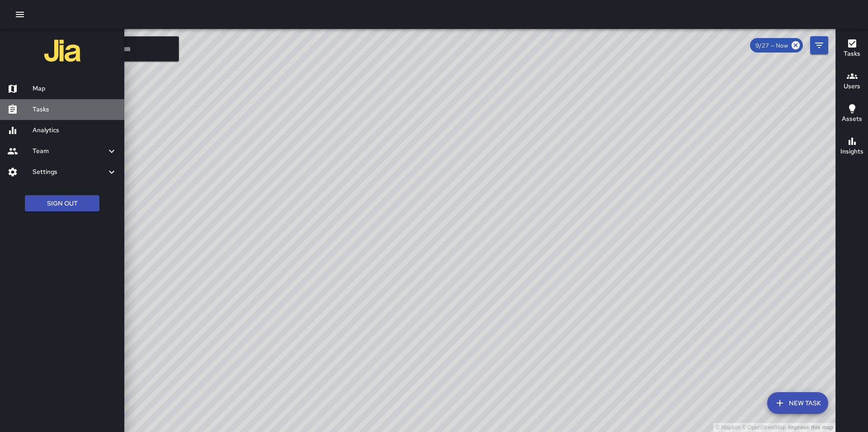 This screenshot has width=868, height=432. What do you see at coordinates (75, 131) in the screenshot?
I see `h6: Analytics` at bounding box center [75, 131].